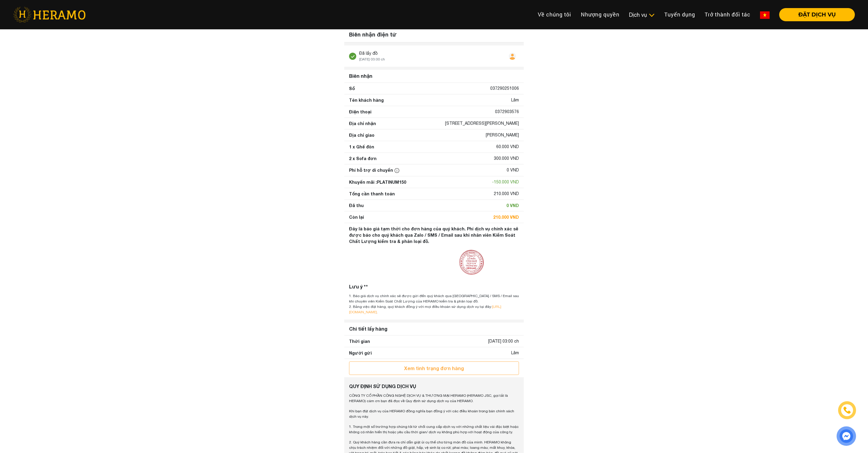 This screenshot has height=453, width=868. What do you see at coordinates (512, 56) in the screenshot?
I see `img: user.svg` at bounding box center [512, 56].